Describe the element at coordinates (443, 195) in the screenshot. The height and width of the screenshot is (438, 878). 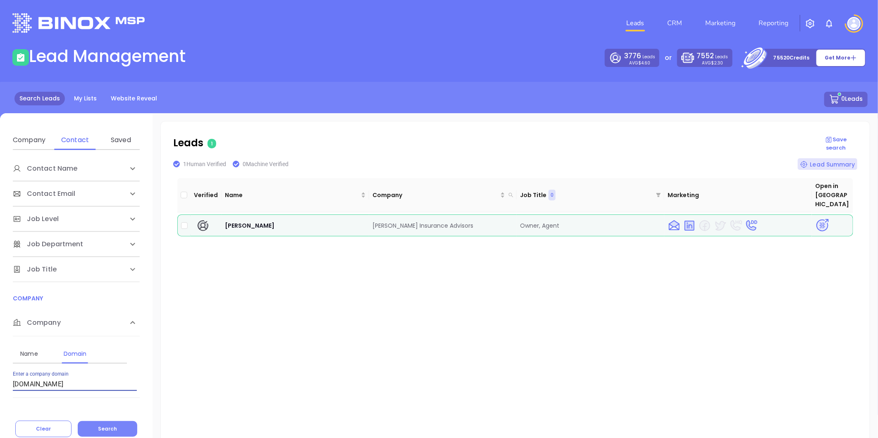
I see `th: Company` at that location.